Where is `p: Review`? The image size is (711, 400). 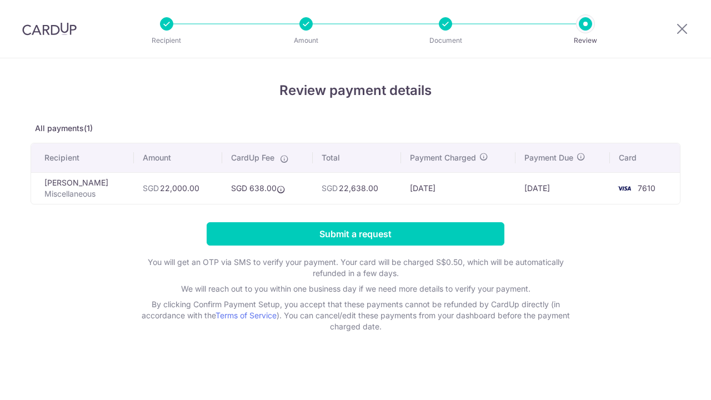 p: Review is located at coordinates (585, 41).